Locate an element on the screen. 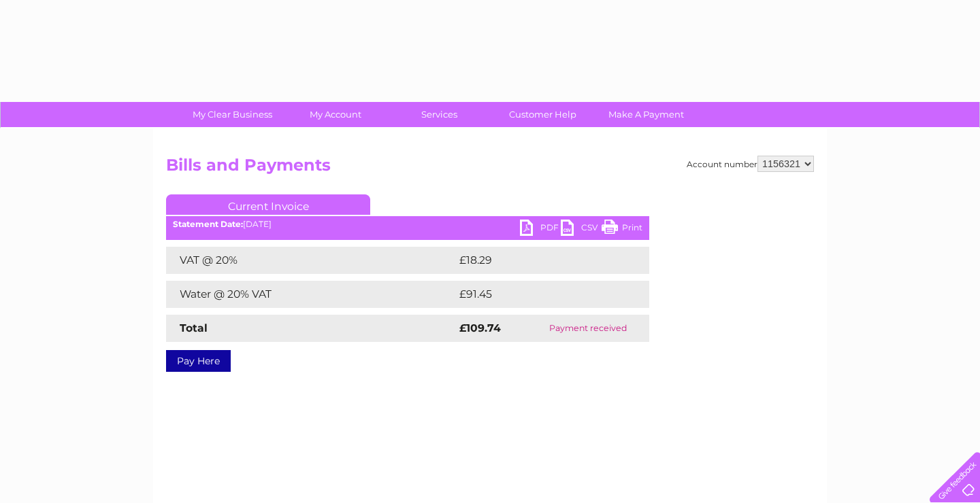  strong: Total is located at coordinates (194, 328).